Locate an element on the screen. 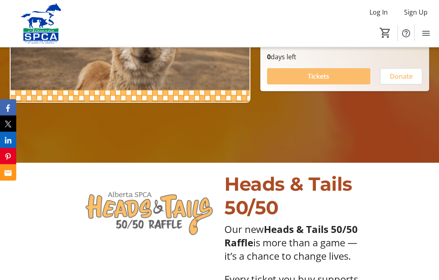  button: Tickets is located at coordinates (319, 77).